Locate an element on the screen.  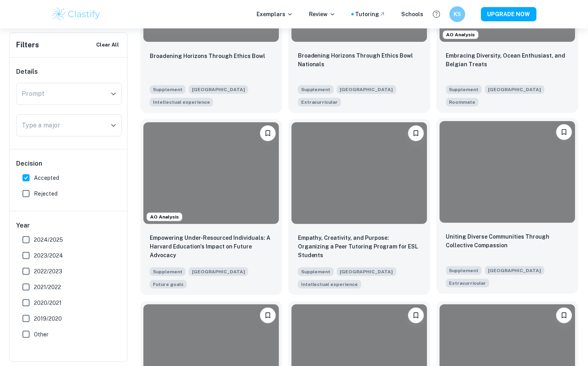
p: Empathy, Creativity, and Purpose: Organizing a Peer Tutoring Program for ESL Students is located at coordinates (359, 247).